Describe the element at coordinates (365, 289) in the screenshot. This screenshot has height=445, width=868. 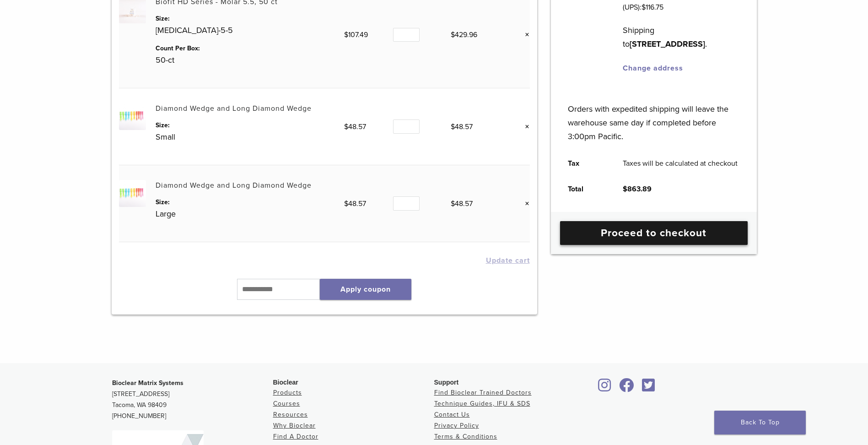
I see `button: Apply coupon` at that location.